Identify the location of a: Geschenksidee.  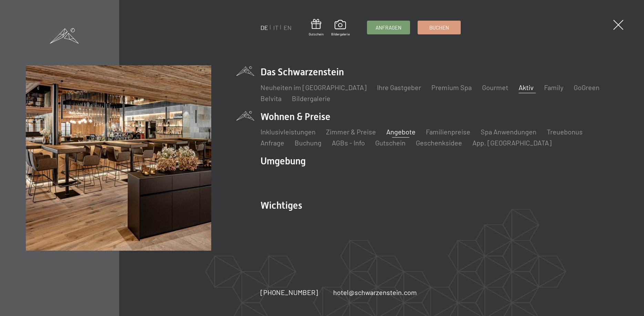
(439, 143).